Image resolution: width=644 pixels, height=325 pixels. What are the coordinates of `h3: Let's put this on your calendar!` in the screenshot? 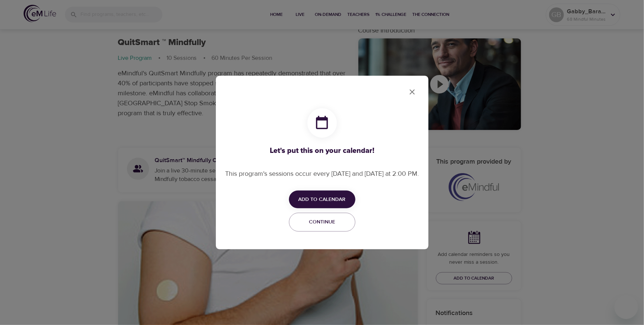 It's located at (322, 151).